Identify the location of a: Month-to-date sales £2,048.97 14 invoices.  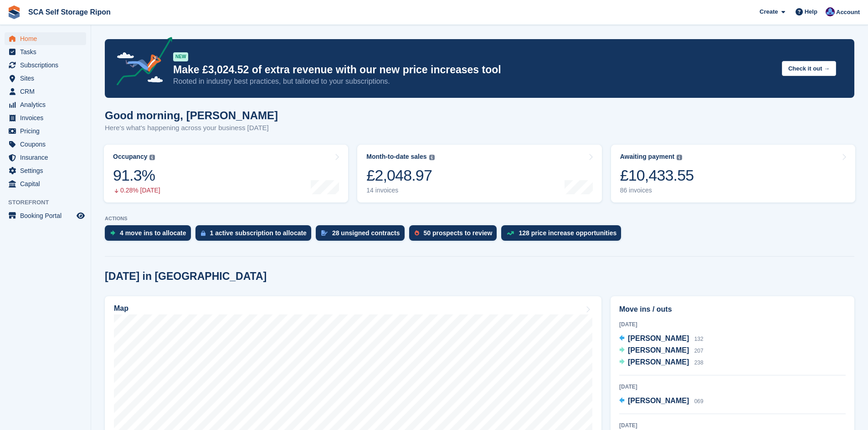
(479, 173).